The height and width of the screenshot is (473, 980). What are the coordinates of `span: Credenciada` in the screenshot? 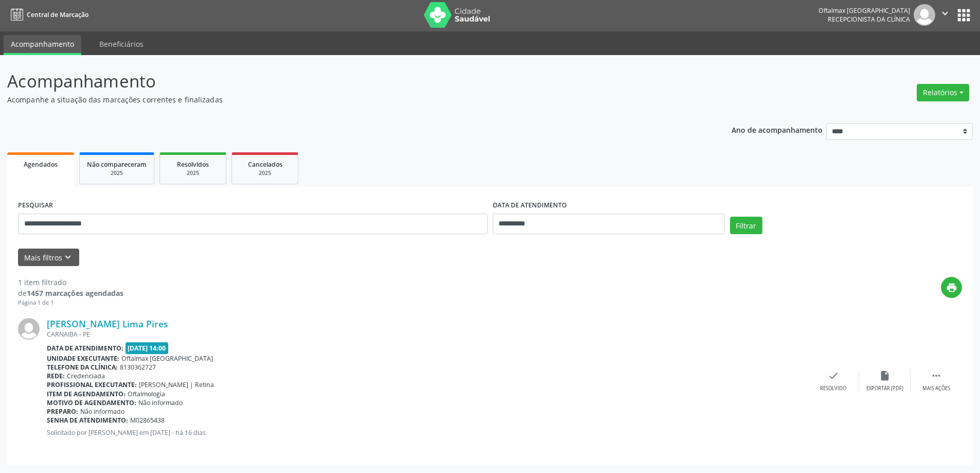 It's located at (86, 376).